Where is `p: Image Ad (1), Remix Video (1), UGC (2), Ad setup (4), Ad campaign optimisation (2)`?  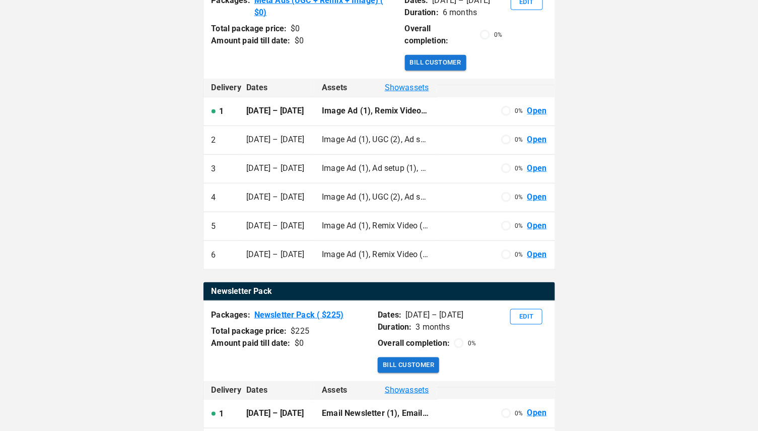
p: Image Ad (1), Remix Video (1), UGC (2), Ad setup (4), Ad campaign optimisation (2) is located at coordinates (375, 226).